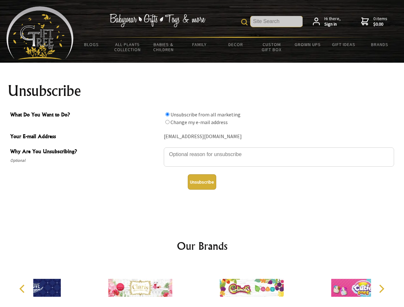 The image size is (404, 307). I want to click on a: 0 items$0.00, so click(374, 21).